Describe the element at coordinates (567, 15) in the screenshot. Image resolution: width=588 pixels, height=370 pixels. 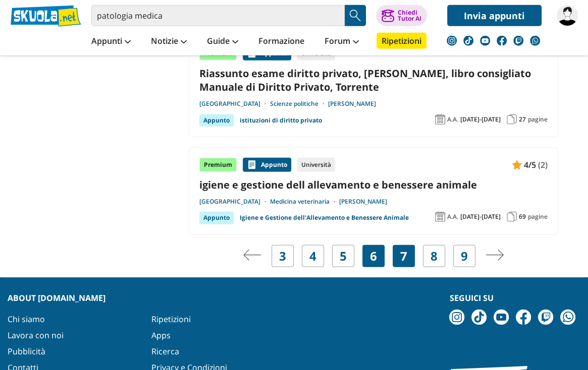
I see `img: alemarte19` at that location.